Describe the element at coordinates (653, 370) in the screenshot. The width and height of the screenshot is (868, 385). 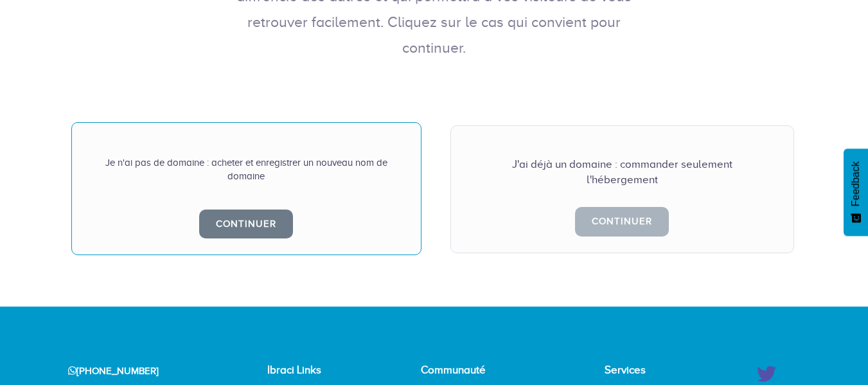
I see `h4: Services` at that location.